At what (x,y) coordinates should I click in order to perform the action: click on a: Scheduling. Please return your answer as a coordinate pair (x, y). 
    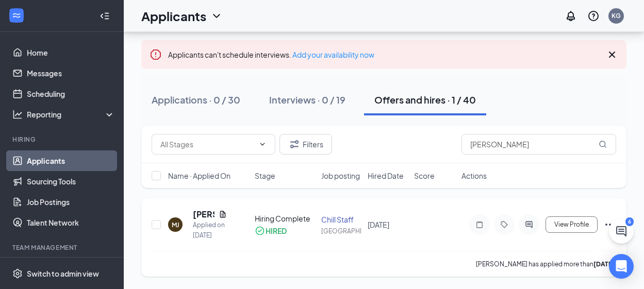
    Looking at the image, I should click on (71, 94).